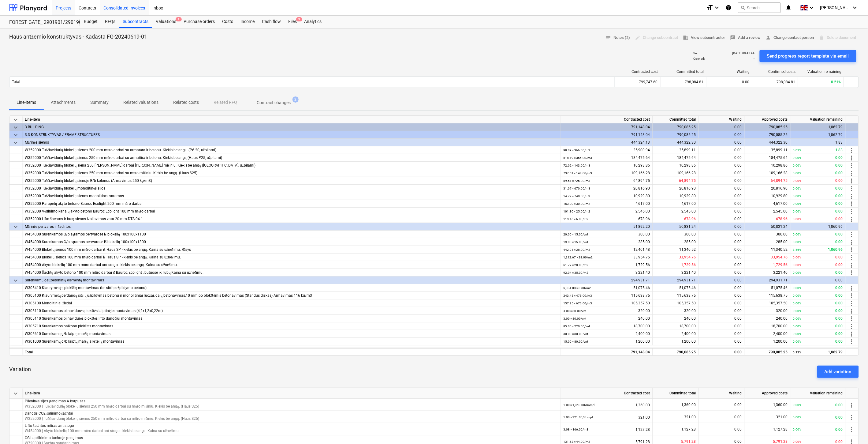  Describe the element at coordinates (676, 120) in the screenshot. I see `div: Committed total` at that location.